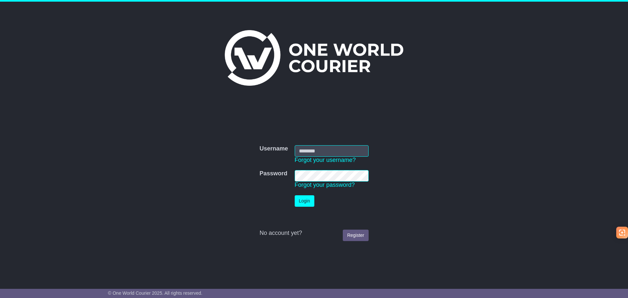  I want to click on a: Forgot your username?, so click(325, 160).